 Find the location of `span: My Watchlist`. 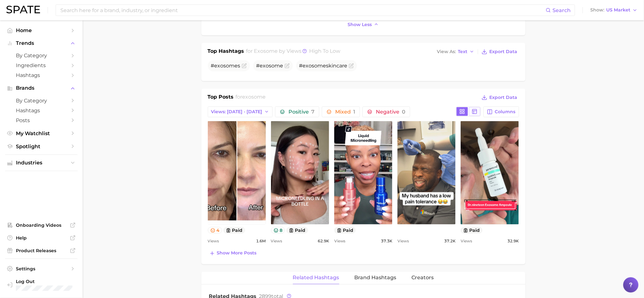

span: My Watchlist is located at coordinates (41, 133).